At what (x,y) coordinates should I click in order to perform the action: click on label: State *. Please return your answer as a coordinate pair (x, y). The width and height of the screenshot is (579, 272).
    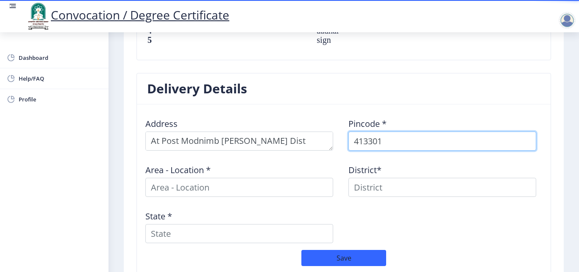
    Looking at the image, I should click on (158, 216).